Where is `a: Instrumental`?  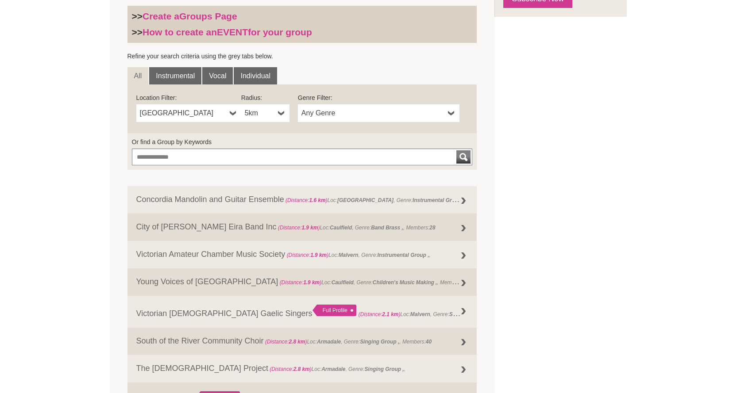 a: Instrumental is located at coordinates (175, 76).